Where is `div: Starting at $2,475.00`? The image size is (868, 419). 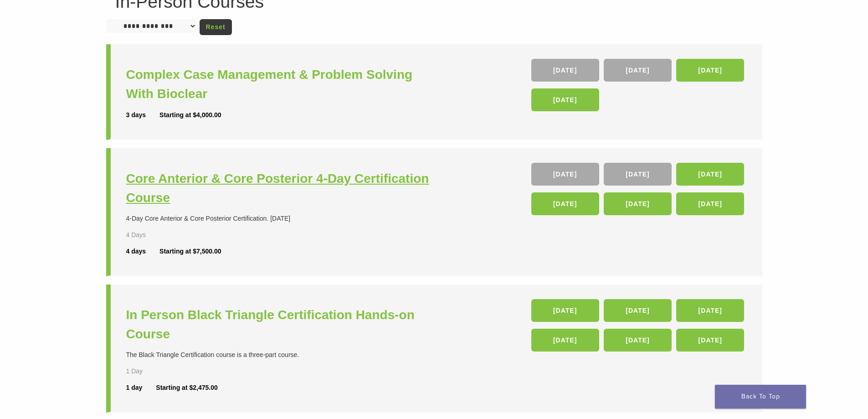
div: Starting at $2,475.00 is located at coordinates (186, 387).